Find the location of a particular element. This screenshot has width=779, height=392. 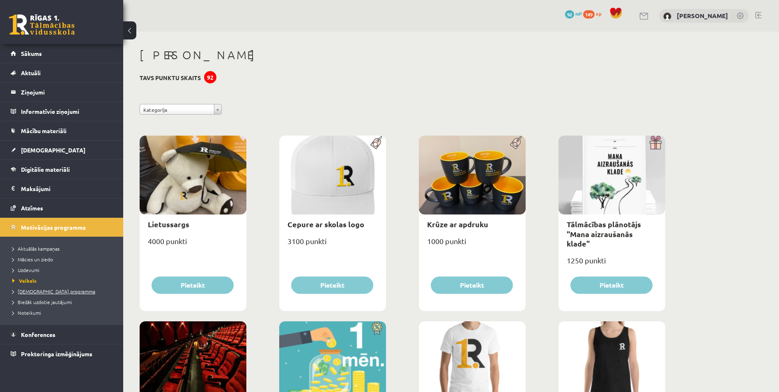

legend: Maksājumi is located at coordinates (67, 188).